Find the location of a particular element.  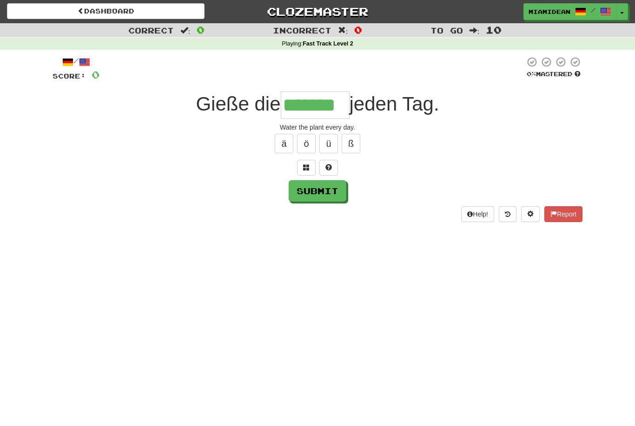

div: Mastered is located at coordinates (554, 74).